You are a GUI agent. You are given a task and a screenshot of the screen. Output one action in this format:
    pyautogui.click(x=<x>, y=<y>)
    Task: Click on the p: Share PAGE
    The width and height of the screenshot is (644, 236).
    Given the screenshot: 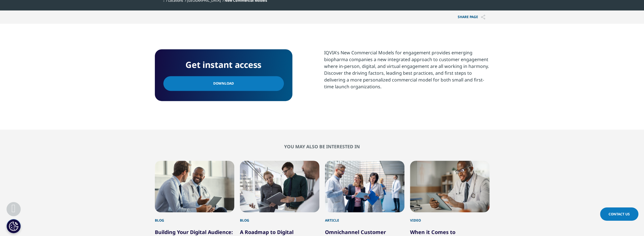 What is the action you would take?
    pyautogui.click(x=471, y=17)
    